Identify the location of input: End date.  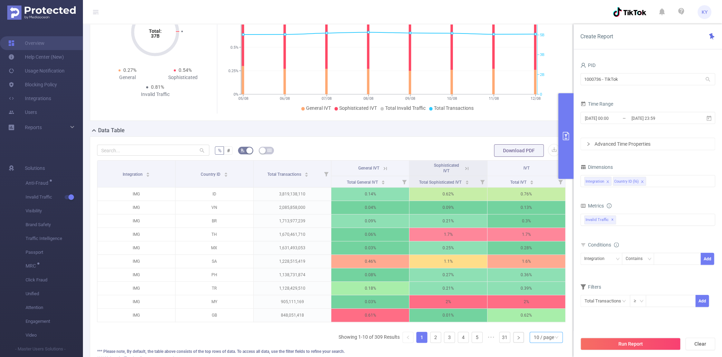
(659, 118).